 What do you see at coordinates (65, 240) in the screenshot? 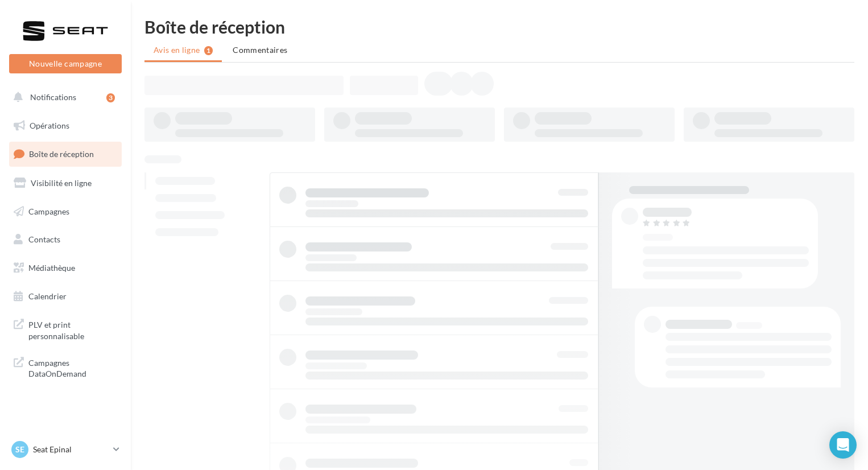
I see `a: Contacts` at bounding box center [65, 240].